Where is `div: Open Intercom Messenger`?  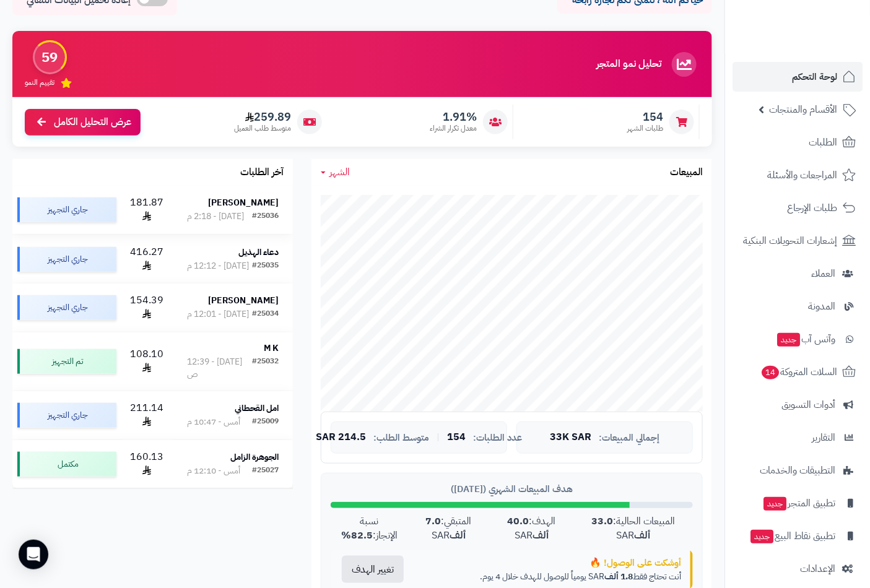 div: Open Intercom Messenger is located at coordinates (34, 554).